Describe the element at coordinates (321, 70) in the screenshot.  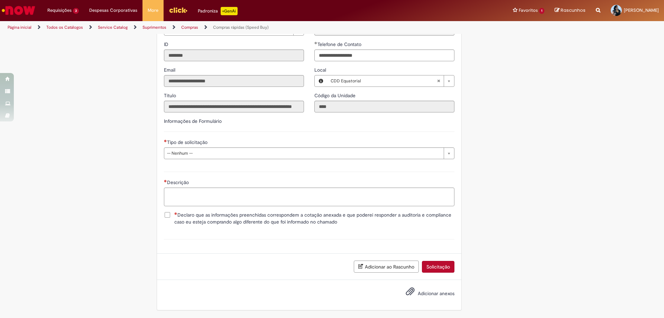
I see `span: Local` at that location.